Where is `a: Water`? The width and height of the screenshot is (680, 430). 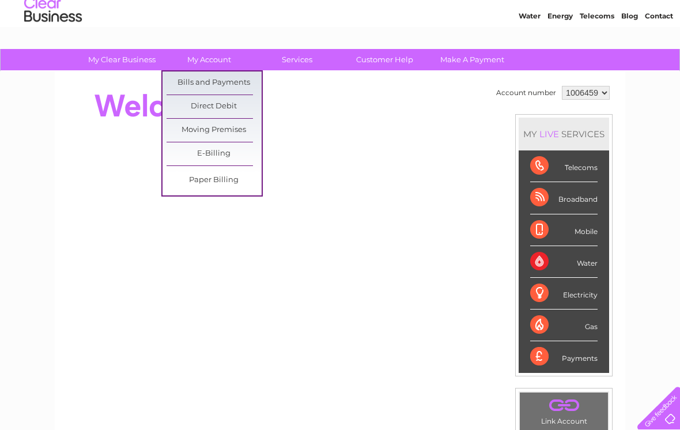
a: Water is located at coordinates (530, 53).